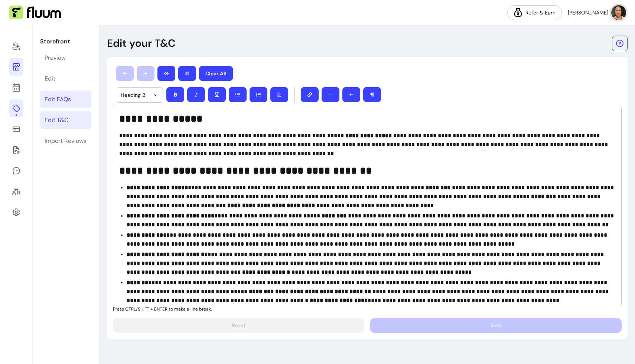 The height and width of the screenshot is (364, 635). What do you see at coordinates (55, 58) in the screenshot?
I see `div: Preview` at bounding box center [55, 58].